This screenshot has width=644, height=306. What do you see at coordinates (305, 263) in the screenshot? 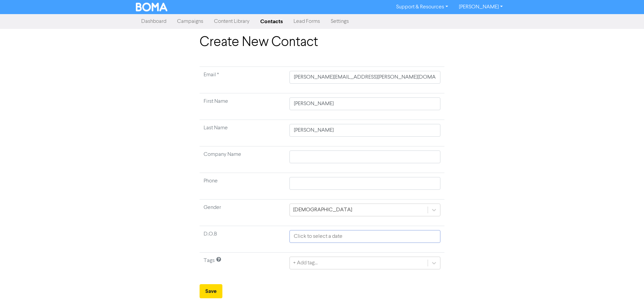
I see `div: + Add tag...` at bounding box center [305, 263].